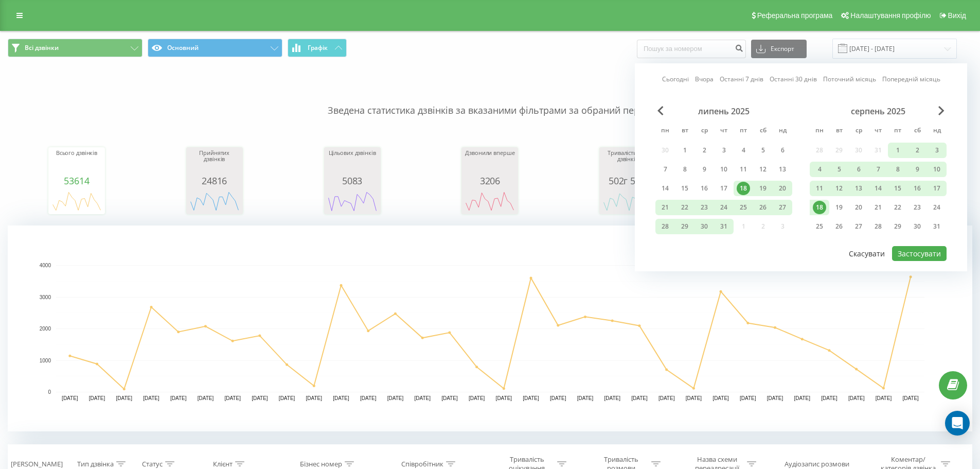 The width and height of the screenshot is (980, 469). What do you see at coordinates (937, 188) in the screenshot?
I see `div: нд 17 серп 2025 р.` at bounding box center [937, 188].